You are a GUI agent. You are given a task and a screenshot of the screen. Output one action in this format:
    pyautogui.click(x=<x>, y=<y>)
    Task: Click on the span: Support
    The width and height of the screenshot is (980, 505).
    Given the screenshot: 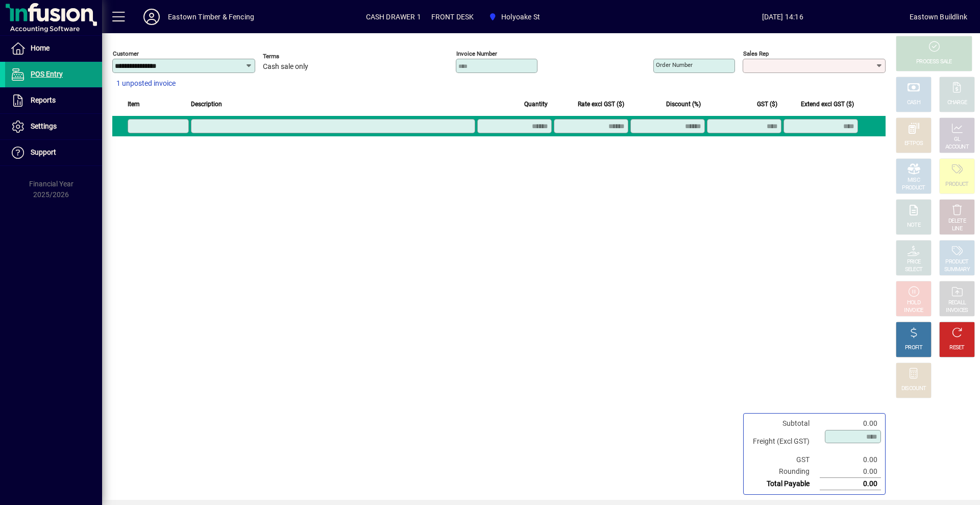 What is the action you would take?
    pyautogui.click(x=43, y=152)
    